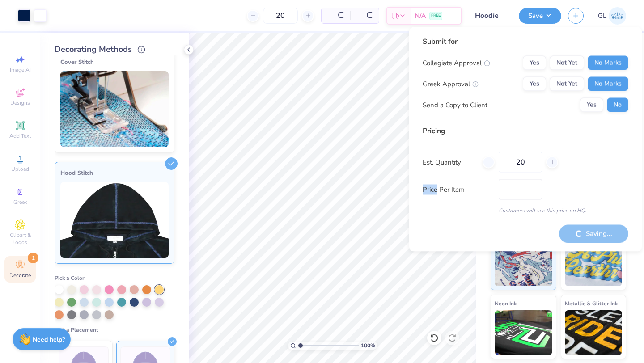 This screenshot has width=644, height=363. I want to click on input: Untitled Design, so click(490, 16).